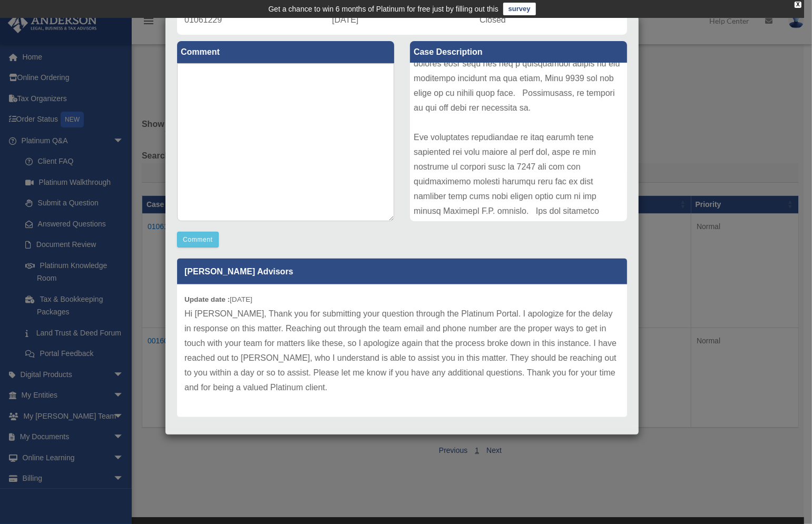 Image resolution: width=812 pixels, height=524 pixels. What do you see at coordinates (383, 9) in the screenshot?
I see `div: Get a chance to win 6 months of Platinum for free just by filling out this` at bounding box center [383, 9].